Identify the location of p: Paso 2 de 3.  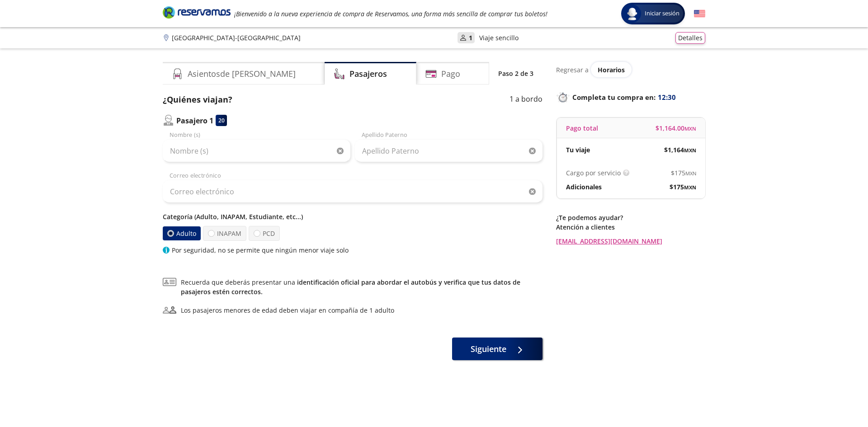
(516, 73).